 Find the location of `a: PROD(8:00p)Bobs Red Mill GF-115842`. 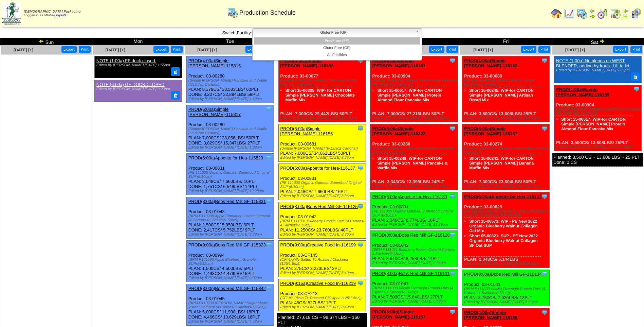

a: PROD(8:00p)Bobs Red Mill GF-115842 is located at coordinates (227, 288).